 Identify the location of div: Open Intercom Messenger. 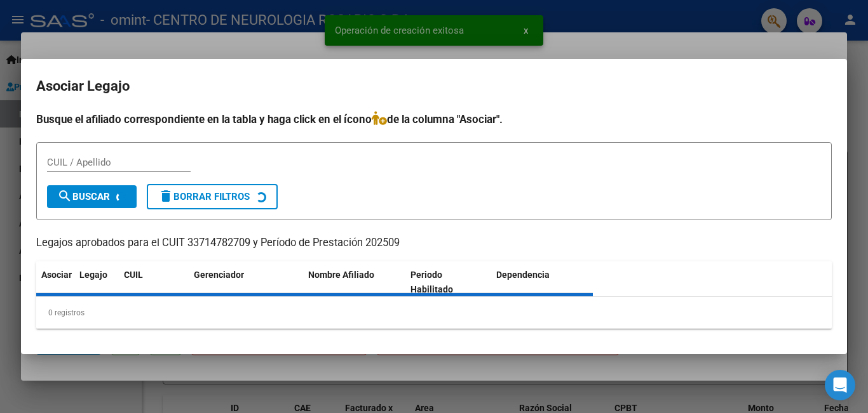
(840, 385).